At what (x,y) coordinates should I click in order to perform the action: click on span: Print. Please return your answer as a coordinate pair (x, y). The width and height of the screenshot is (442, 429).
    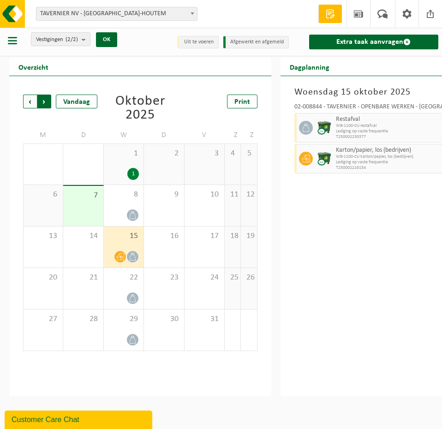
    Looking at the image, I should click on (242, 102).